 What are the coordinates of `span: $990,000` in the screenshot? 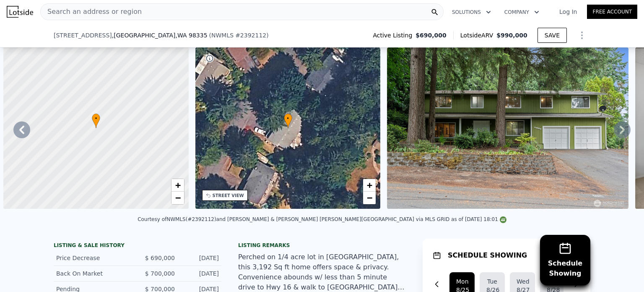 It's located at (512, 36).